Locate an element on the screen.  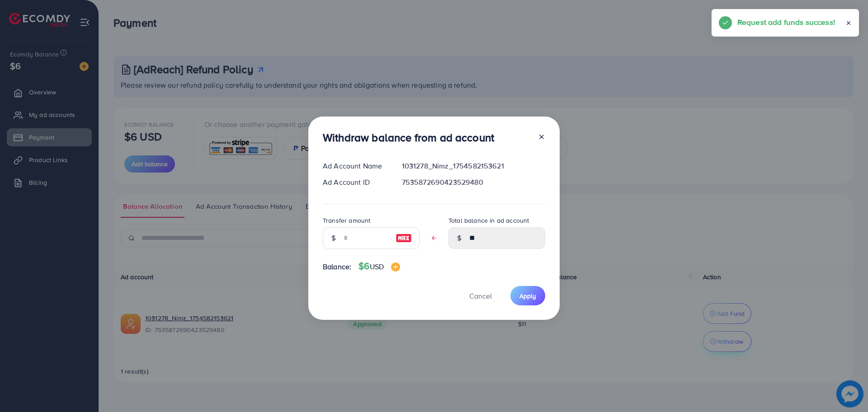
div: Ad Account ID is located at coordinates (355, 182).